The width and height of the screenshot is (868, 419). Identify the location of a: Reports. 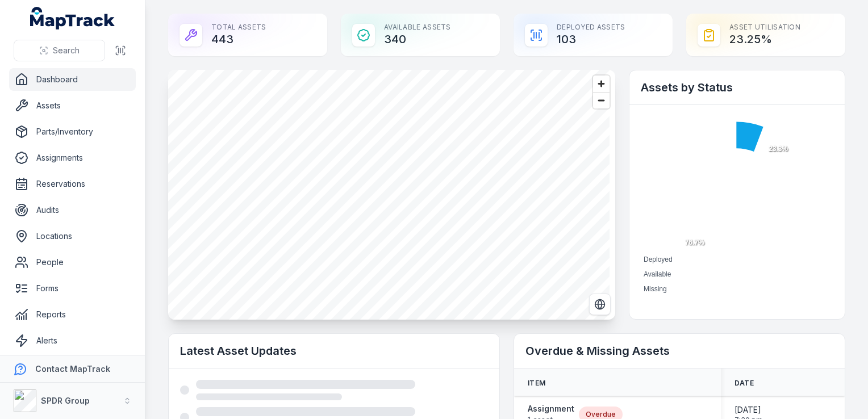
(72, 315).